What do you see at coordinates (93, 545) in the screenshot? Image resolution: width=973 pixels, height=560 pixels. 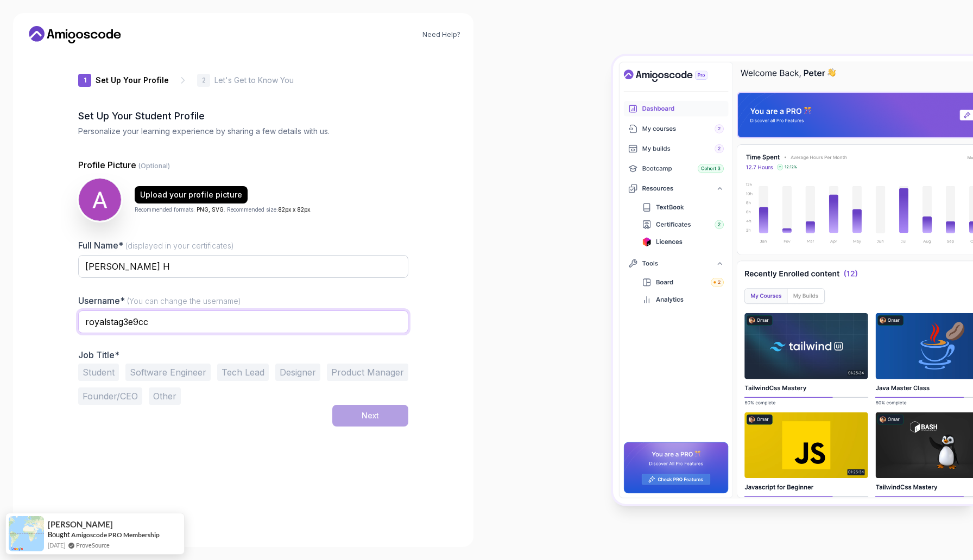 I see `a: ProveSource` at bounding box center [93, 545].